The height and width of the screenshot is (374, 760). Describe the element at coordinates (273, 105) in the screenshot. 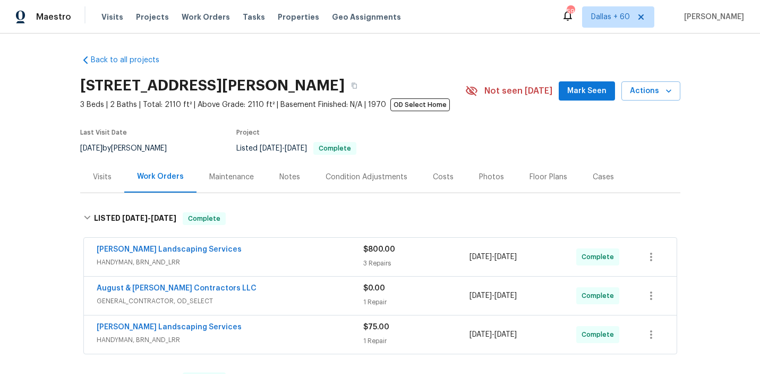

I see `span: 3 Beds | 2 Baths | Total: 2110 ft² | Above Grade: 2110 ft² | Basement Finished: N/A | 1970` at that location.